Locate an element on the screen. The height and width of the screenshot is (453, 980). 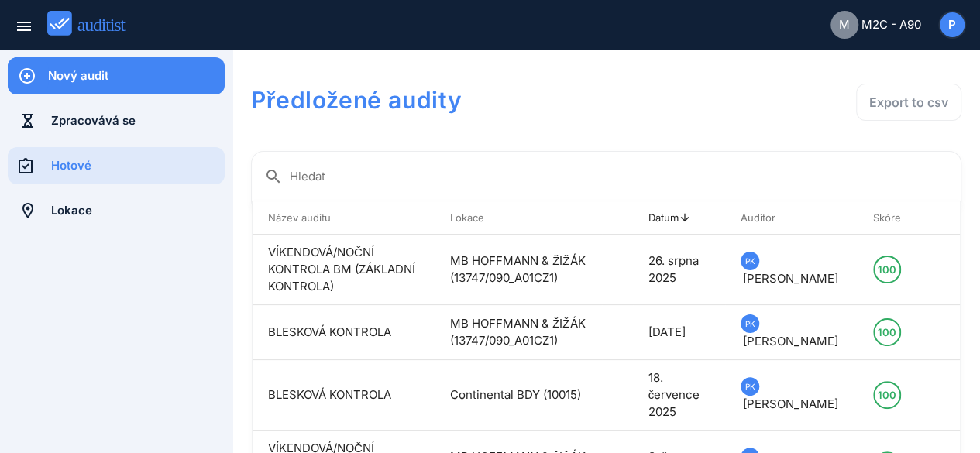
h1: Předložené audity is located at coordinates (464, 100).